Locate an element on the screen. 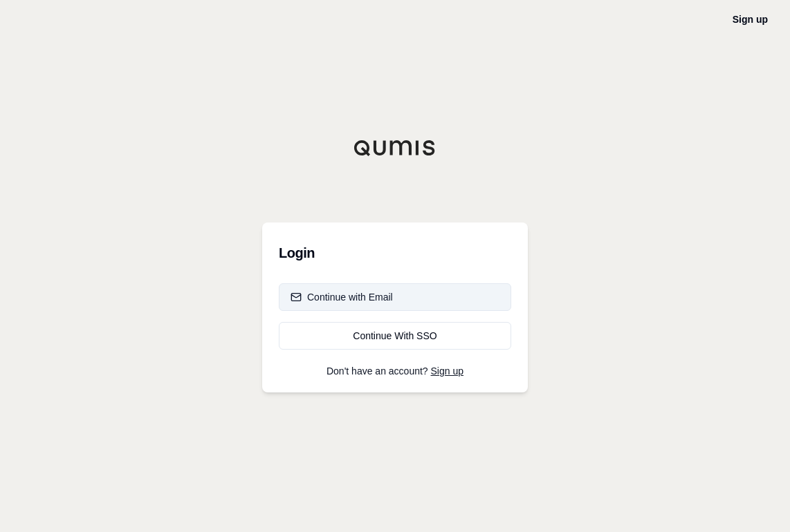 This screenshot has height=532, width=790. div: Continue With SSO is located at coordinates (395, 336).